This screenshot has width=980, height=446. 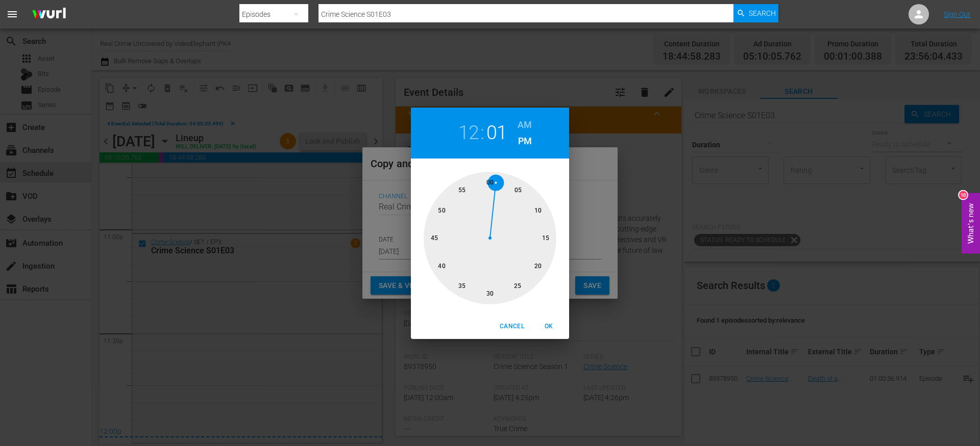 What do you see at coordinates (549, 326) in the screenshot?
I see `button: OK` at bounding box center [549, 326].